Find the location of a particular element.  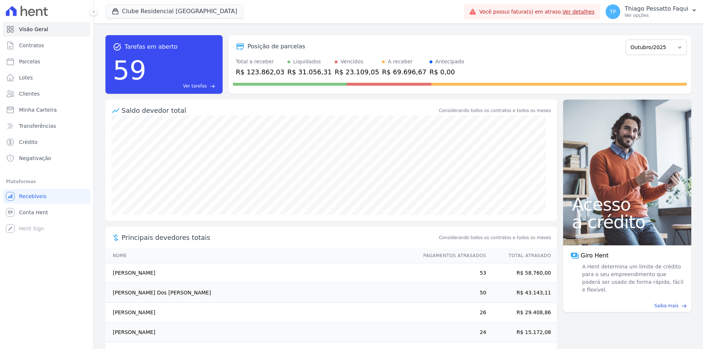

span: Lotes is located at coordinates (26, 78).